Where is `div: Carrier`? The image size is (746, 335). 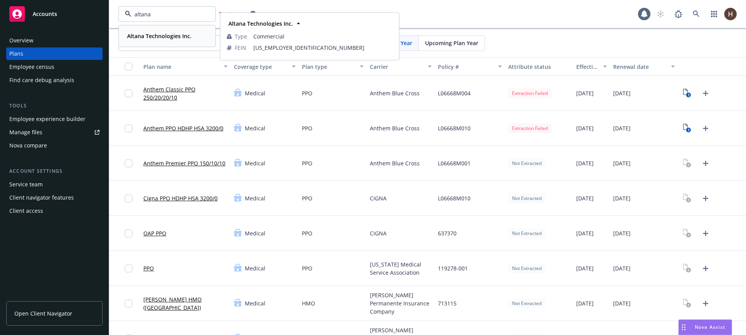 div: Carrier is located at coordinates (396, 66).